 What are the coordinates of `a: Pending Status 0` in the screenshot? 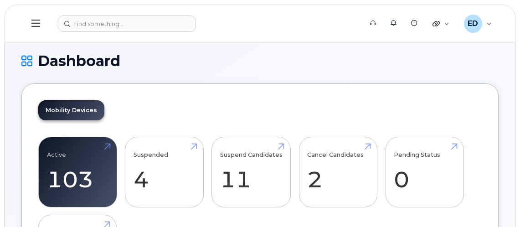 It's located at (424, 172).